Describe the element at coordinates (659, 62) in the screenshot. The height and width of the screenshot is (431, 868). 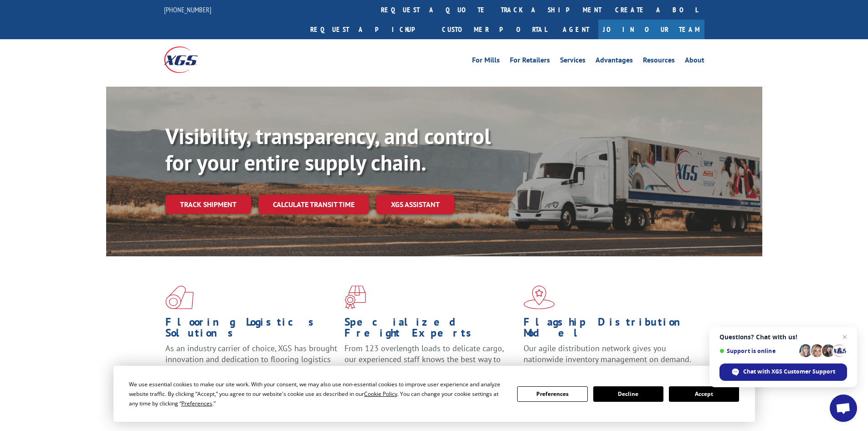
I see `a: Resources` at that location.